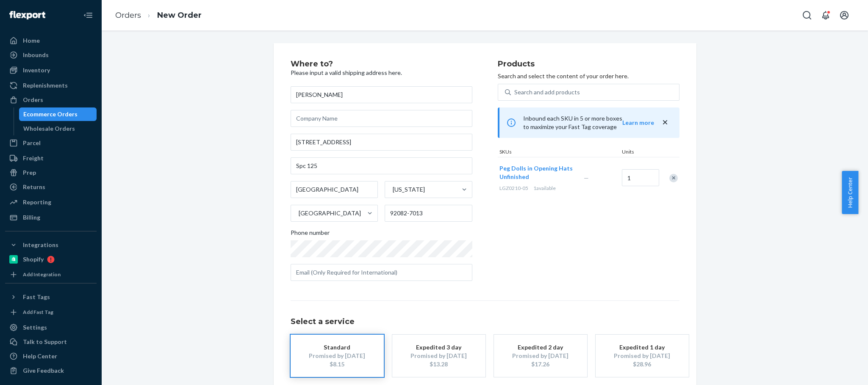  Describe the element at coordinates (51, 312) in the screenshot. I see `a: Add Fast Tag` at that location.